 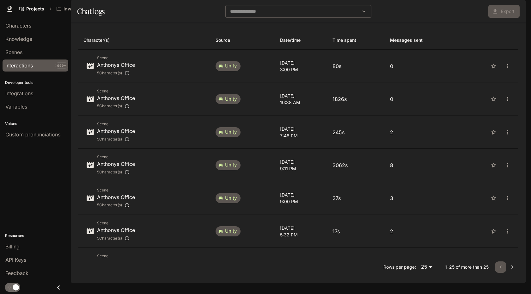 I want to click on p: 3062s, so click(x=356, y=165).